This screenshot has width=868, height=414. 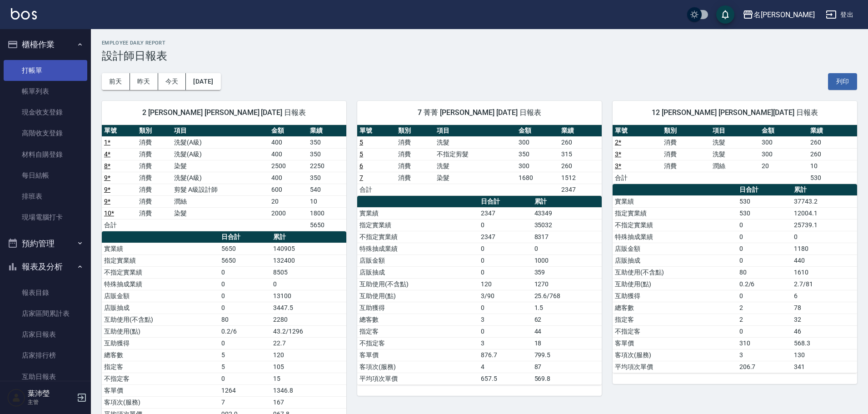 I want to click on a: 帳單列表, so click(x=45, y=92).